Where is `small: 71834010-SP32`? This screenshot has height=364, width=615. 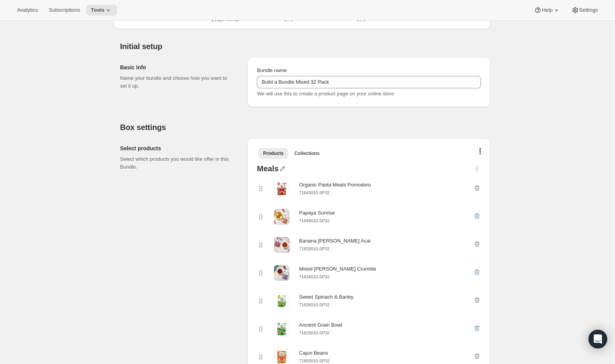 small: 71834010-SP32 is located at coordinates (314, 277).